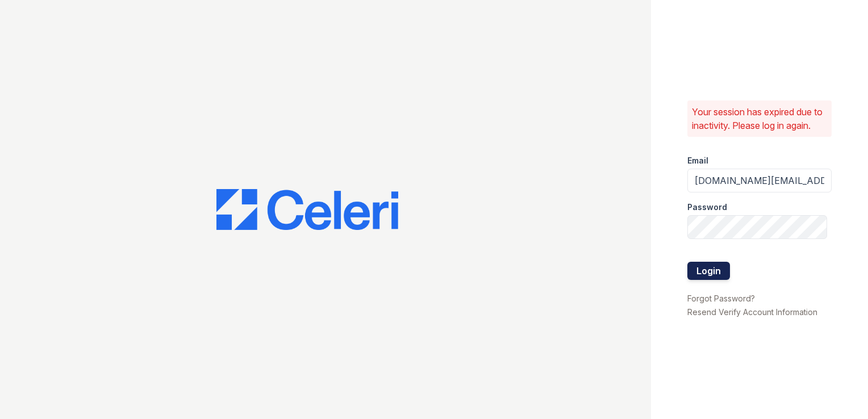  I want to click on img: CE_Logo_Blue-a8612792a0a2168367f1c8372b55b34899dd931a85d93a1a3d3e32e68fde9ad4.png, so click(307, 210).